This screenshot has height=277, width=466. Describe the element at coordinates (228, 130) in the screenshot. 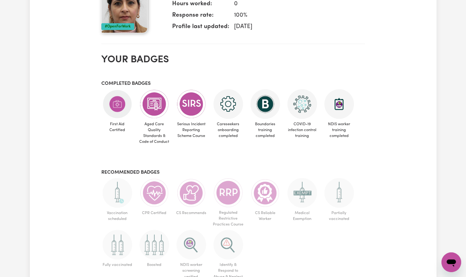

I see `span: Careseekers onboarding completed` at that location.